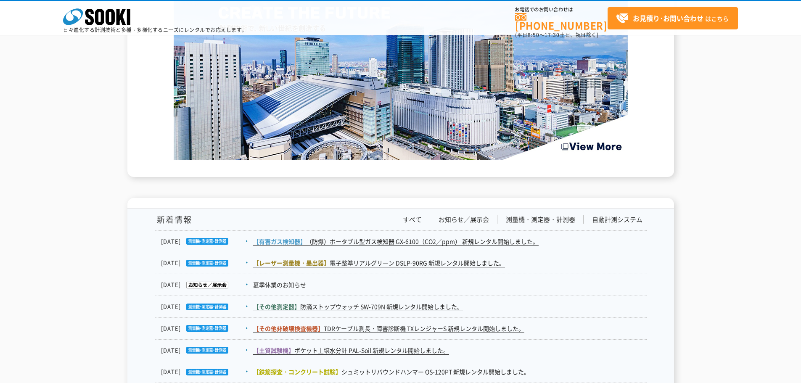 This screenshot has width=801, height=383. I want to click on span: 【土質試験機】, so click(274, 350).